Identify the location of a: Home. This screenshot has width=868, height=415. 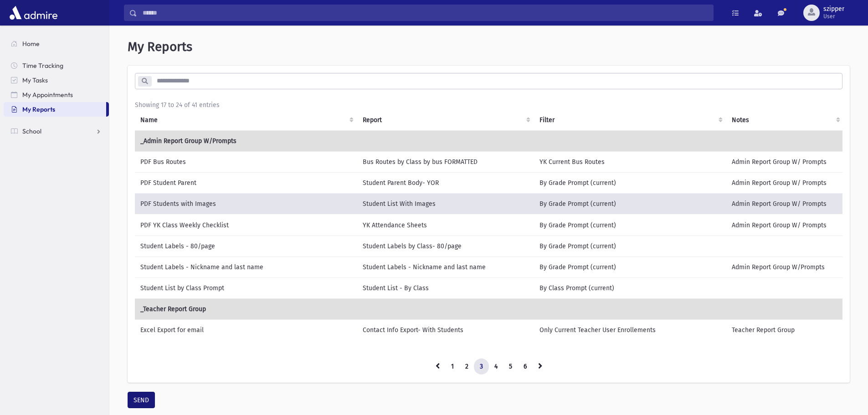
(56, 44).